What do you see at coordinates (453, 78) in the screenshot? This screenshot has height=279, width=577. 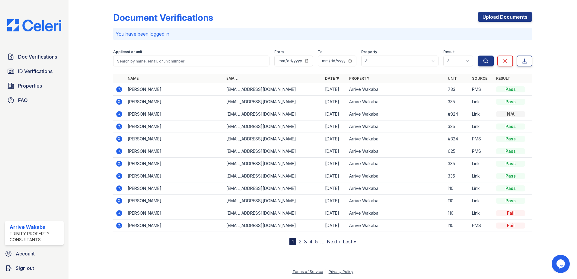 I see `a: Unit` at bounding box center [453, 78].